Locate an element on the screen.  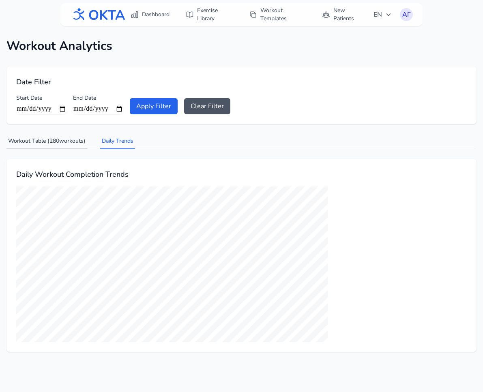
img: OKTA logo is located at coordinates (98, 15).